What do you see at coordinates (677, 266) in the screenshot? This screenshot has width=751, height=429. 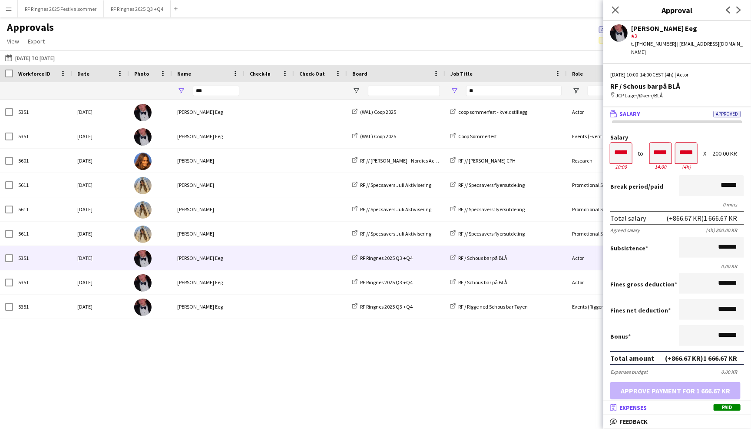 I see `div: 0.00 KR` at bounding box center [677, 266].